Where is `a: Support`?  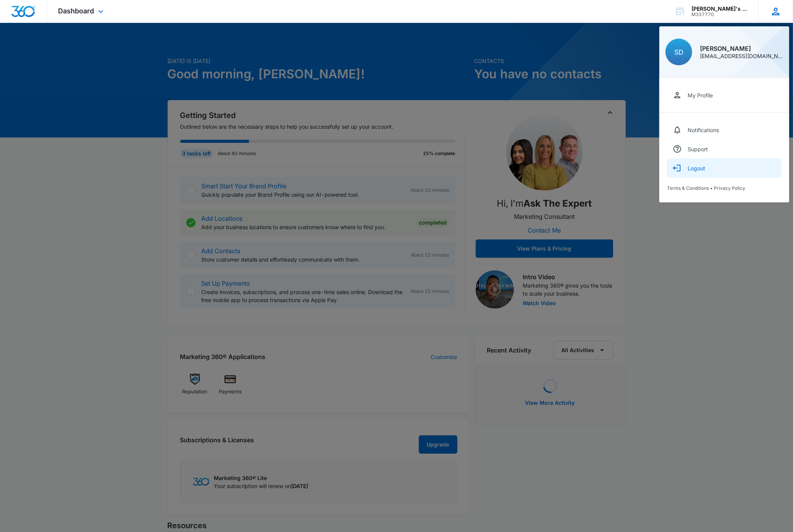
a: Support is located at coordinates (725, 149).